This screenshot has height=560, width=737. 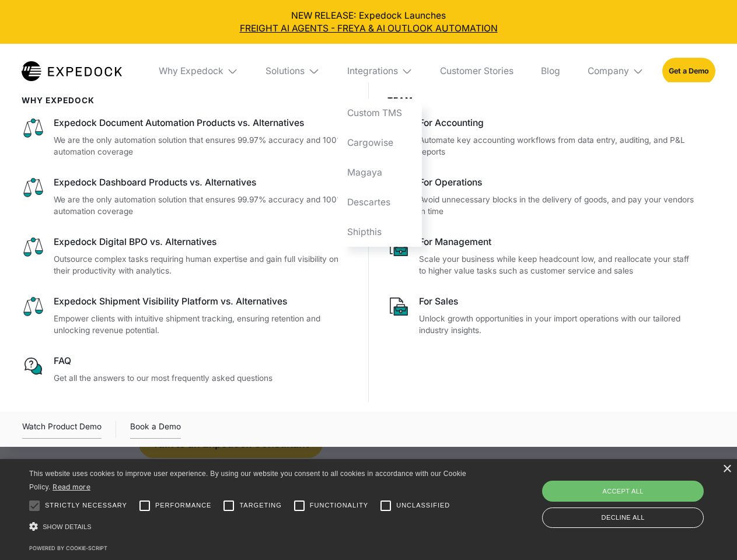 I want to click on span: Unclassified, so click(x=423, y=505).